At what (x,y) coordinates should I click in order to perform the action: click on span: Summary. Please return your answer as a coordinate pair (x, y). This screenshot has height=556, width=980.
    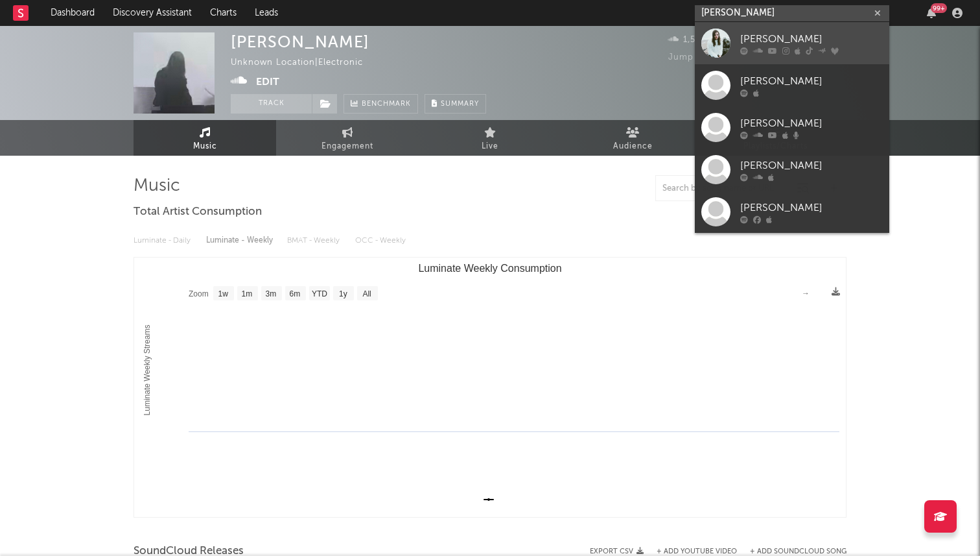
    Looking at the image, I should click on (459, 104).